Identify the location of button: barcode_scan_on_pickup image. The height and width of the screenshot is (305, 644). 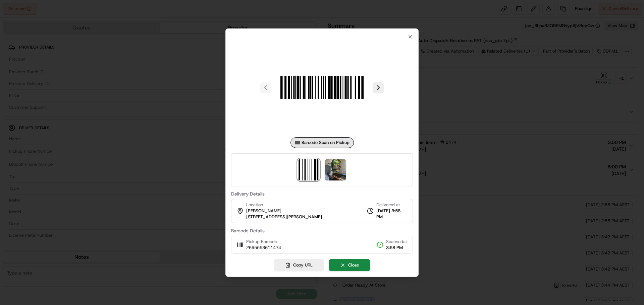
(308, 170).